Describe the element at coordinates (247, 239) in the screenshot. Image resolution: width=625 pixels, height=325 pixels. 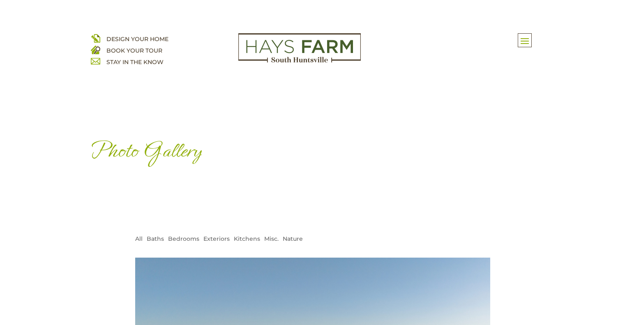
I see `li: Kitchens` at that location.